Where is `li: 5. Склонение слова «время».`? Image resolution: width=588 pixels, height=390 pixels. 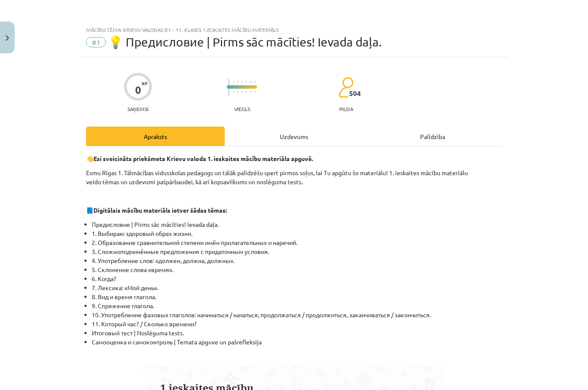
li: 5. Склонение слова «время». is located at coordinates (297, 270).